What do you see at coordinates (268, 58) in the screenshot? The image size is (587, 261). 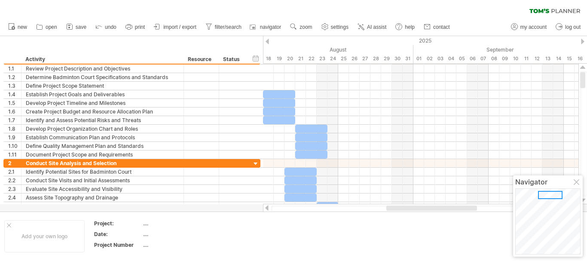 I see `div: Monday, 18 August 2025` at bounding box center [268, 58].